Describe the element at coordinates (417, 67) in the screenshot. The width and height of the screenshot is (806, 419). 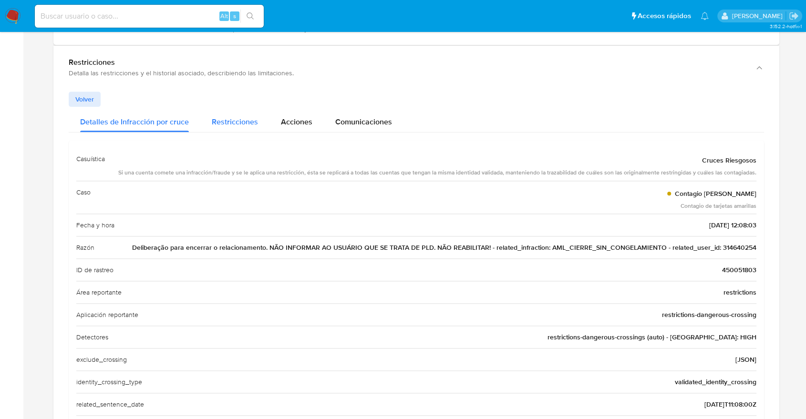
I see `button: RestriccionesDetalla las restricciones y el historial asociado, describiendo las limitaciones.` at that location.